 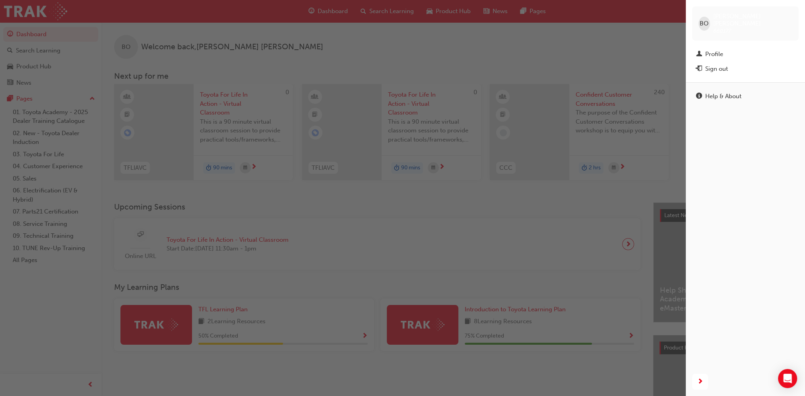 I want to click on div: Profile, so click(x=714, y=54).